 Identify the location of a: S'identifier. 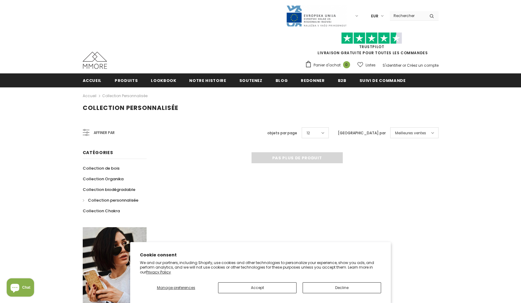
(392, 65).